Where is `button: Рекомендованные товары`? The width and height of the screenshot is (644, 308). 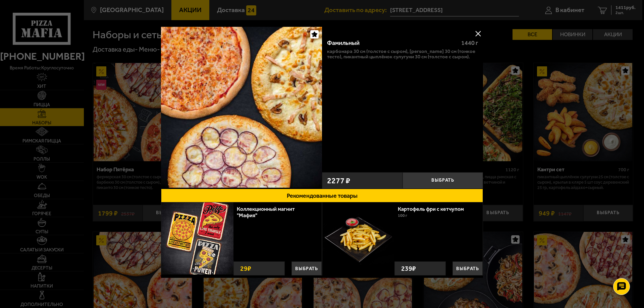
button: Рекомендованные товары is located at coordinates (322, 195).